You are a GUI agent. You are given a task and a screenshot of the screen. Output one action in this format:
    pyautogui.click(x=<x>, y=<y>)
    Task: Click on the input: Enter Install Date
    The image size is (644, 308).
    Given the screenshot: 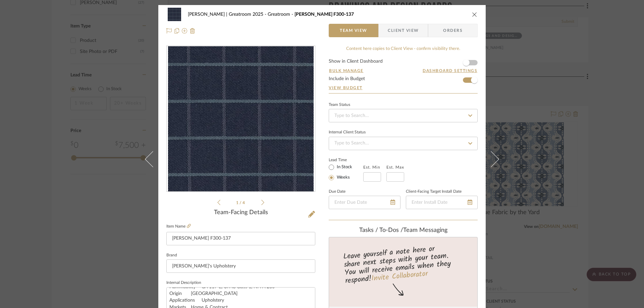 What is the action you would take?
    pyautogui.click(x=442, y=203)
    